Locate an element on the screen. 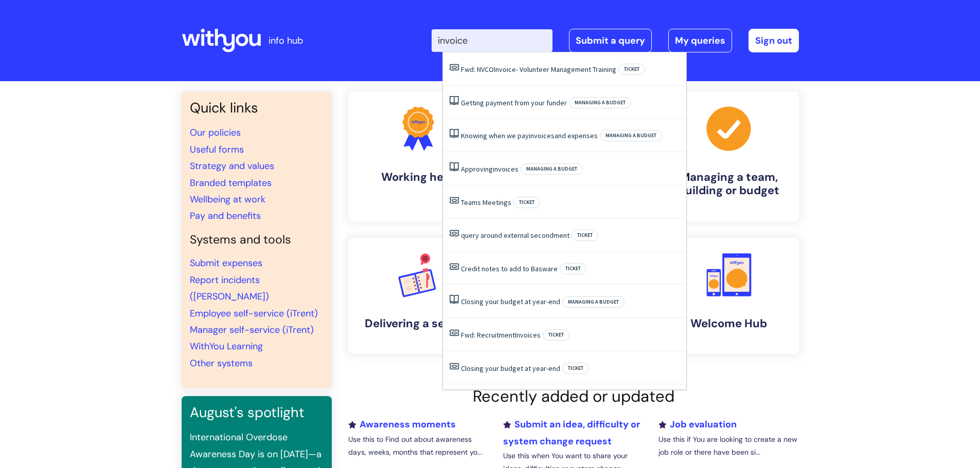  a: Welcome Hub is located at coordinates (729, 296).